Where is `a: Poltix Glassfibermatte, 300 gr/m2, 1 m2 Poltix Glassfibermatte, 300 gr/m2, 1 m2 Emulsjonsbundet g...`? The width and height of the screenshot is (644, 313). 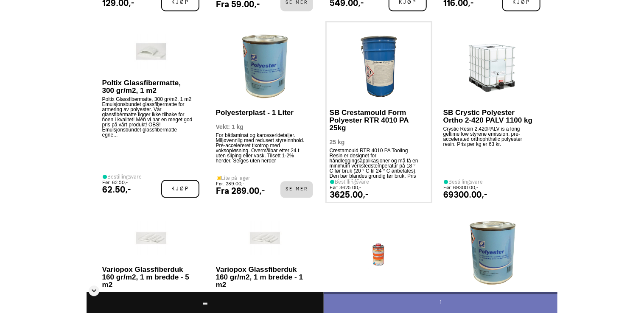 a: Poltix Glassfibermatte, 300 gr/m2, 1 m2 Poltix Glassfibermatte, 300 gr/m2, 1 m2 Emulsjonsbundet g... is located at coordinates (151, 112).